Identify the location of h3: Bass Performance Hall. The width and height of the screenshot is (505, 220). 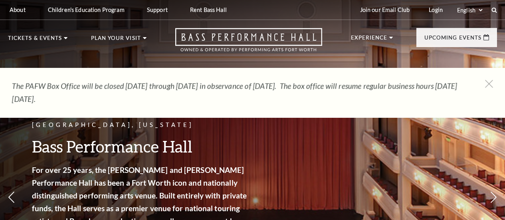
(142, 146).